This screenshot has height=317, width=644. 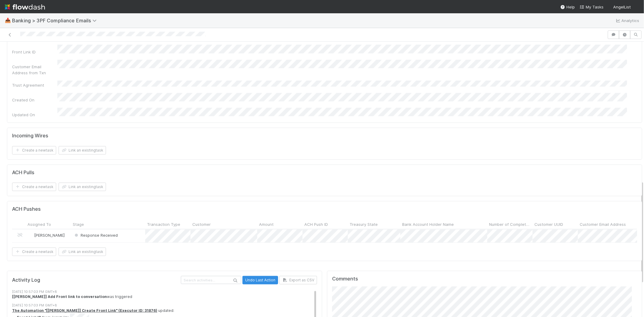 I want to click on div: Front Link ID, so click(x=35, y=52).